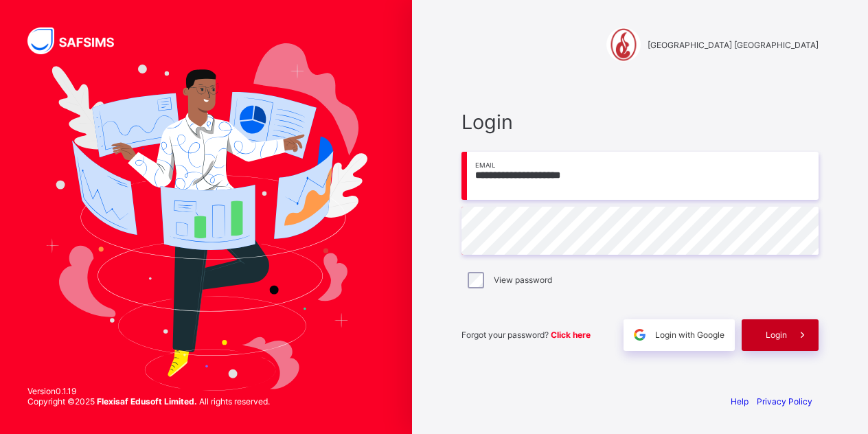 The height and width of the screenshot is (434, 868). What do you see at coordinates (523, 279) in the screenshot?
I see `label: View password` at bounding box center [523, 279].